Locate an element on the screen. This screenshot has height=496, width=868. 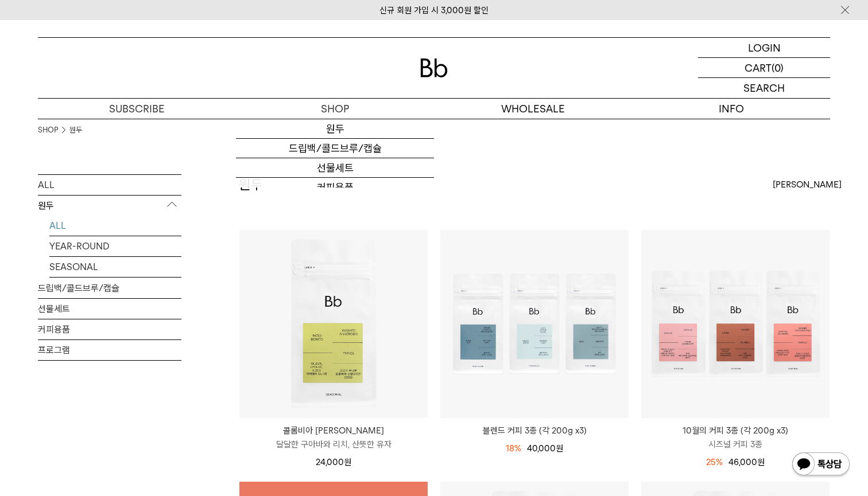
img: 로고 is located at coordinates (434, 68).